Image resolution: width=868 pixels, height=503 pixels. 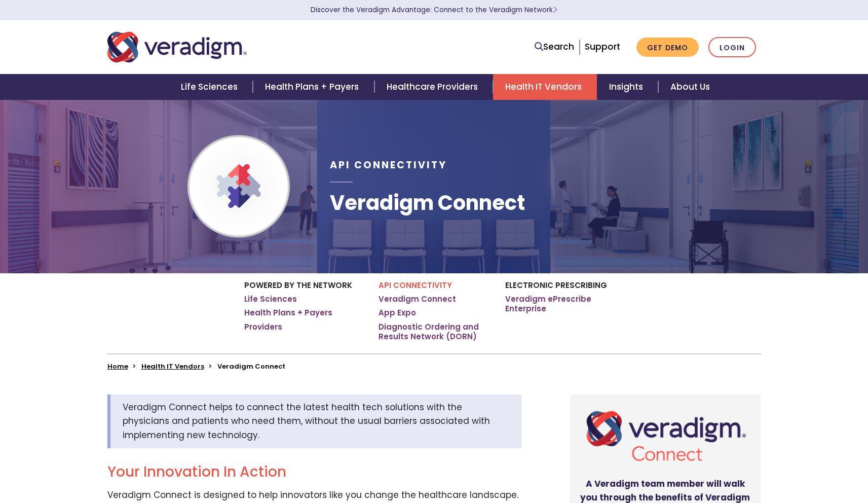 What do you see at coordinates (428, 203) in the screenshot?
I see `h1: Veradigm Connect` at bounding box center [428, 203].